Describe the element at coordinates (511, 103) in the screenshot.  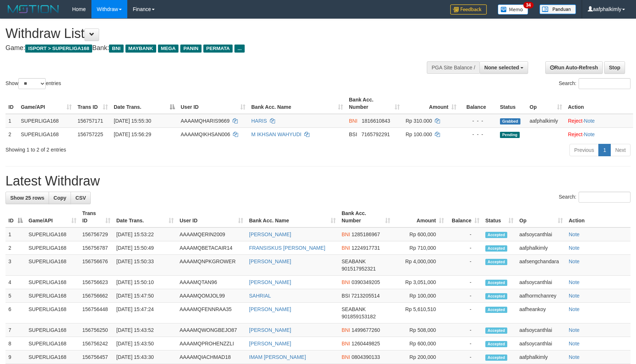
I see `th: Status` at that location.